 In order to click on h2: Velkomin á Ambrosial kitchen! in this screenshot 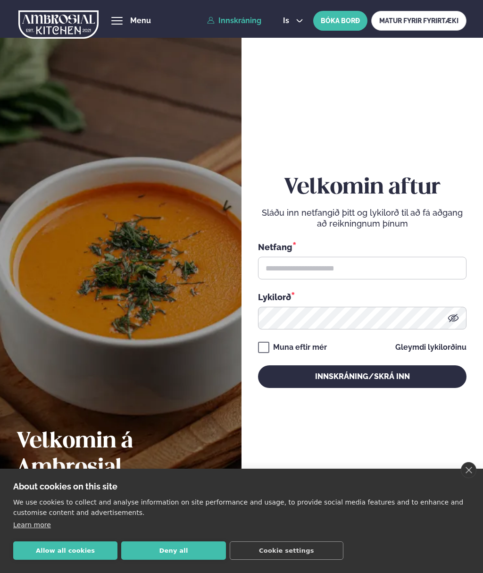, I will do `click(114, 468)`.